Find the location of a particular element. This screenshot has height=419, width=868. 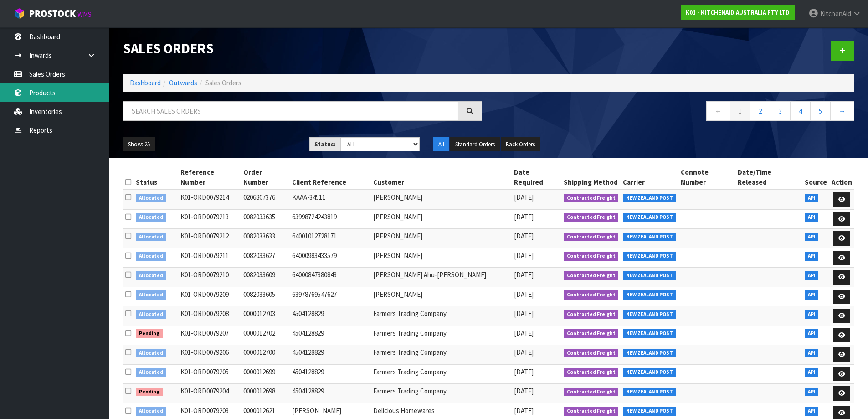

th: Date/Time Released is located at coordinates (769, 178).